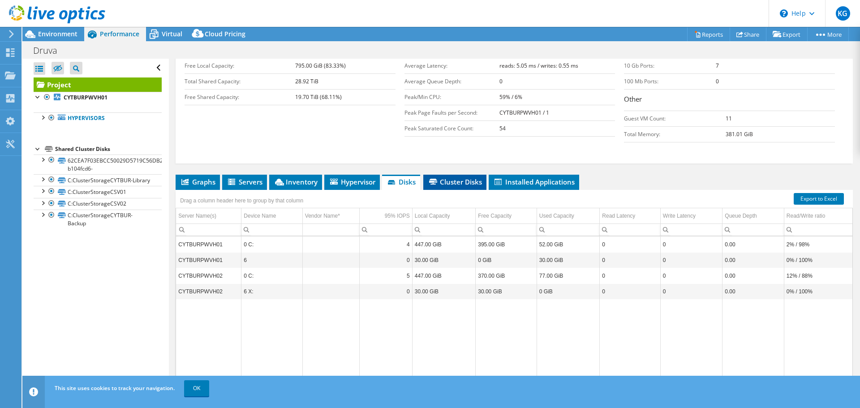 The height and width of the screenshot is (408, 860). Describe the element at coordinates (98, 164) in the screenshot. I see `a: 62CEA7F03EBCC50029D5719C56DB27FA-b104fcd6-` at that location.